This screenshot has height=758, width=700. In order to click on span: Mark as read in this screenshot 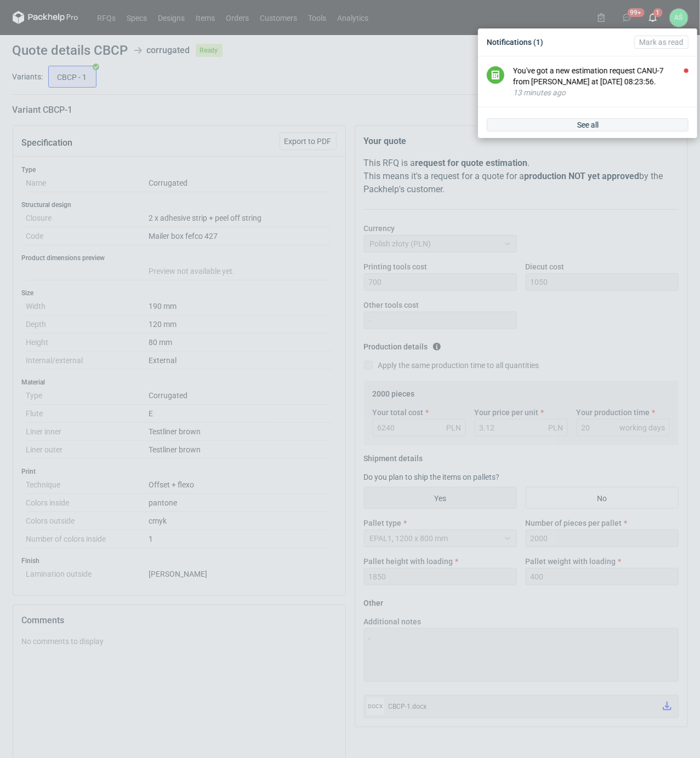, I will do `click(661, 42)`.